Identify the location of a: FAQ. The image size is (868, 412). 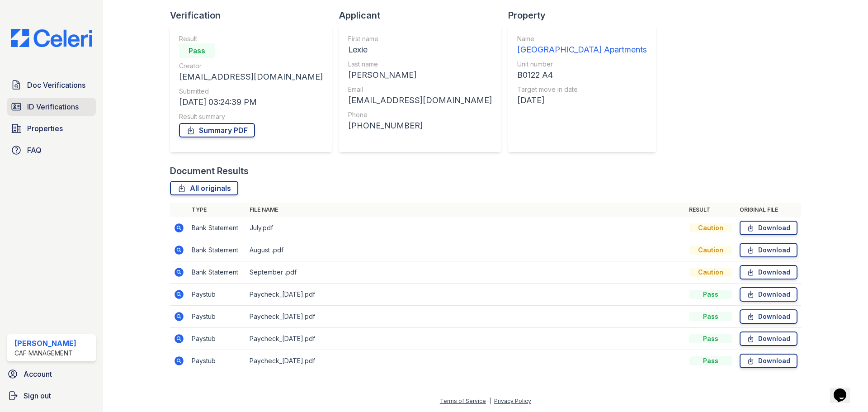
(52, 150).